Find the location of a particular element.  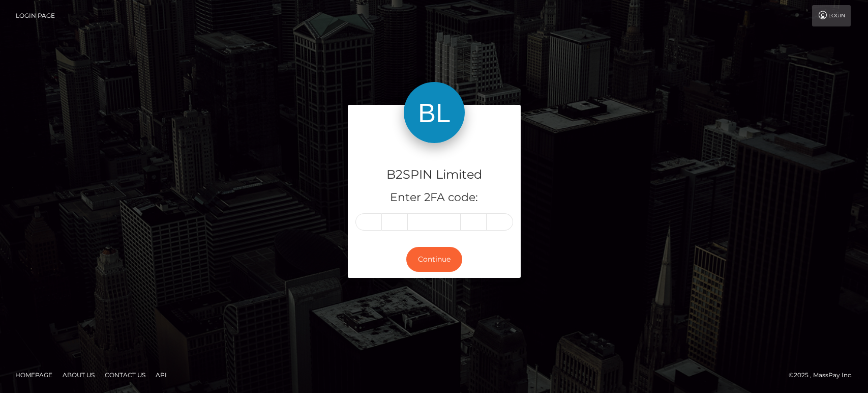

a: API is located at coordinates (161, 374).